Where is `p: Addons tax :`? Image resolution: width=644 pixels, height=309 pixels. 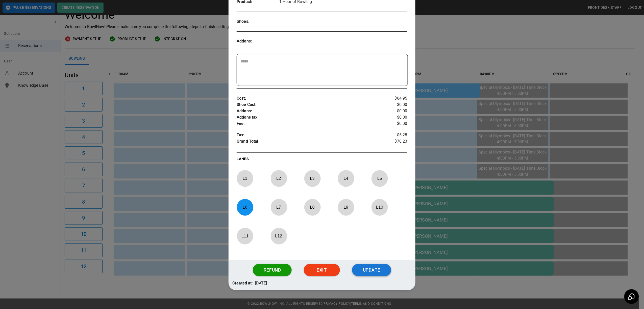 p: Addons tax : is located at coordinates (308, 118).